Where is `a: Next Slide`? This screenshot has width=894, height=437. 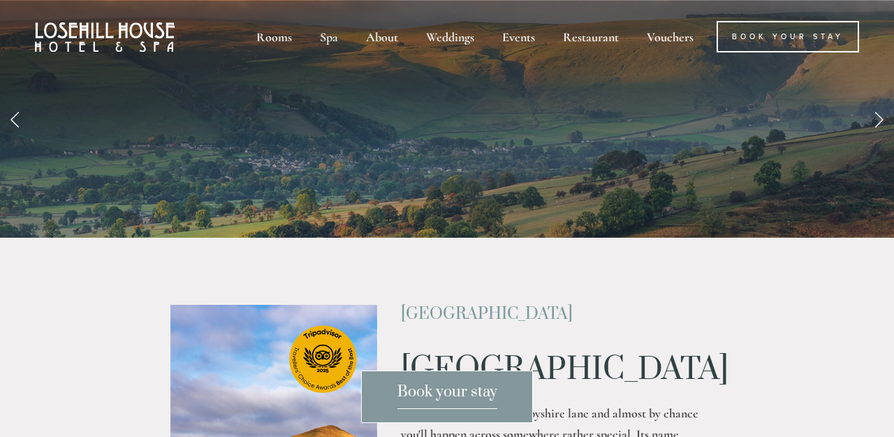 a: Next Slide is located at coordinates (879, 119).